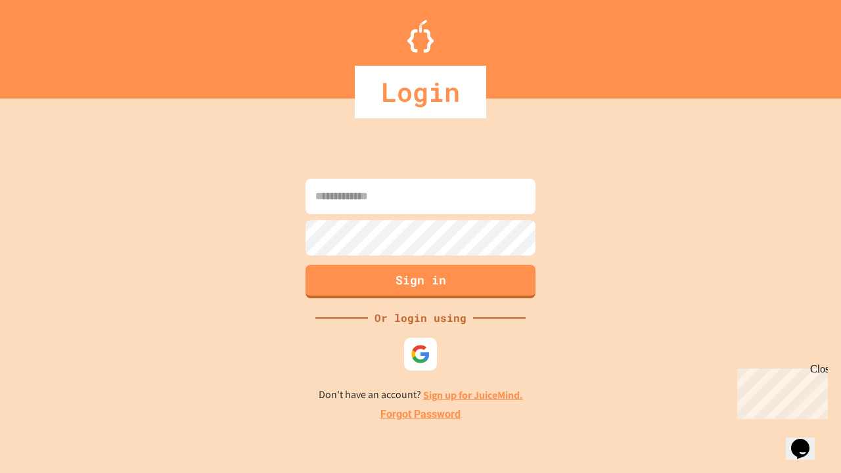  I want to click on img: google-icon.svg, so click(420, 354).